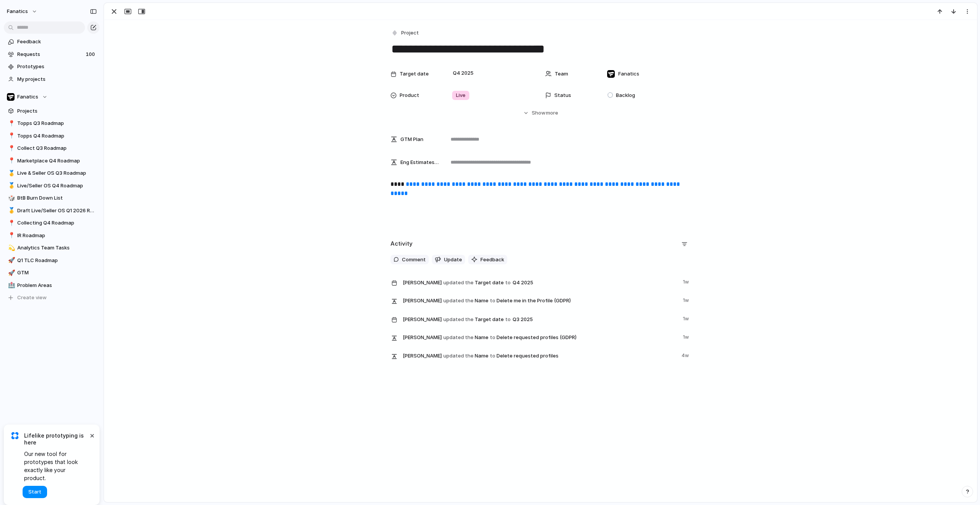 Image resolution: width=980 pixels, height=505 pixels. Describe the element at coordinates (35, 491) in the screenshot. I see `button: Start` at that location.